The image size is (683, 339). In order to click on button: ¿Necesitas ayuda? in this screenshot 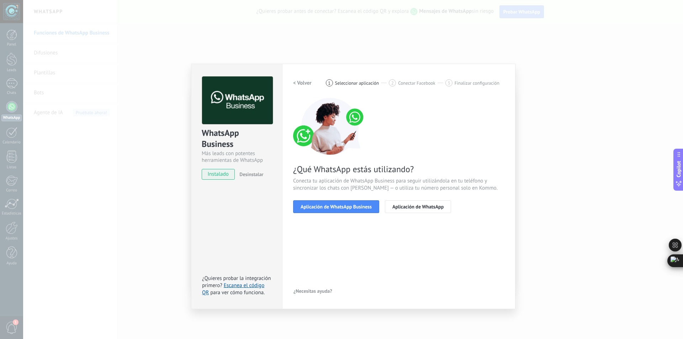, I will do `click(313, 291)`.